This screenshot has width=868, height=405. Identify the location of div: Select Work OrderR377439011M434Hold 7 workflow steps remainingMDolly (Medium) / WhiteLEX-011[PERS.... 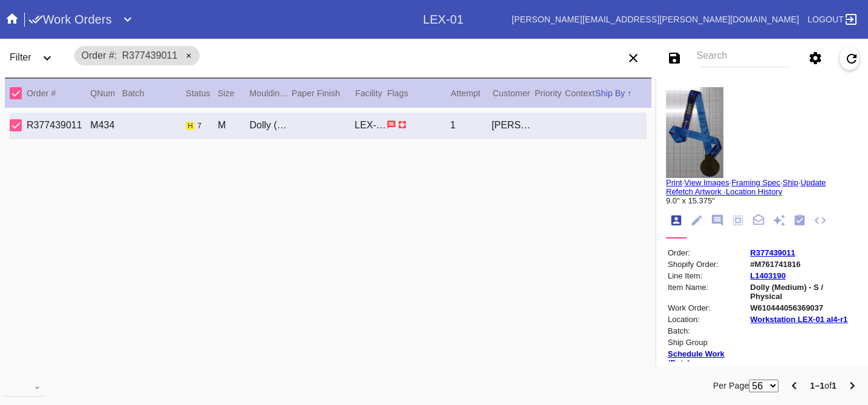
(328, 125).